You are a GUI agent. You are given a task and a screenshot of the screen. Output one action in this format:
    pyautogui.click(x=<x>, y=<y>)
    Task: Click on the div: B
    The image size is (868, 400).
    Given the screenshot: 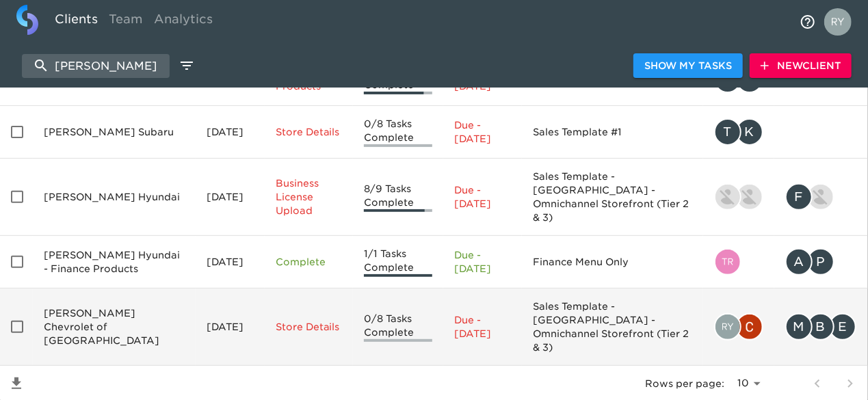 What is the action you would take?
    pyautogui.click(x=821, y=327)
    